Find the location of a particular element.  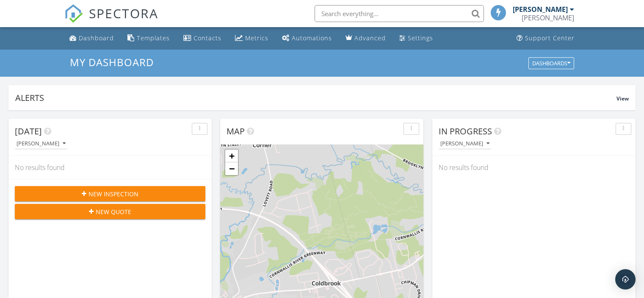

div: Dashboard is located at coordinates (96, 38).